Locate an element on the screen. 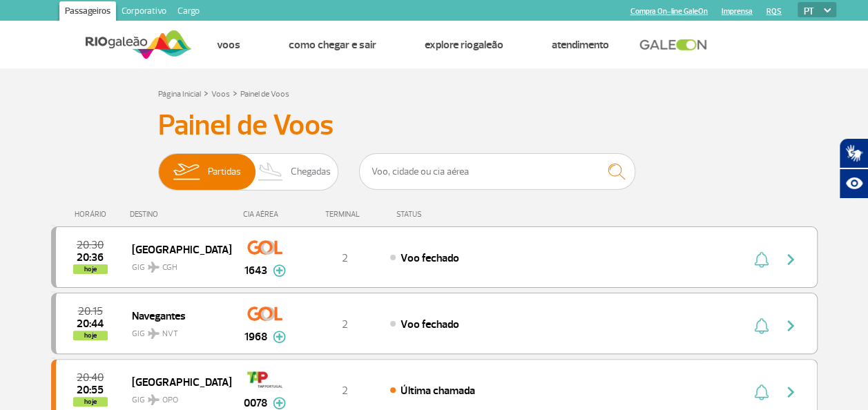  a: Explore RIOgaleão is located at coordinates (463, 45).